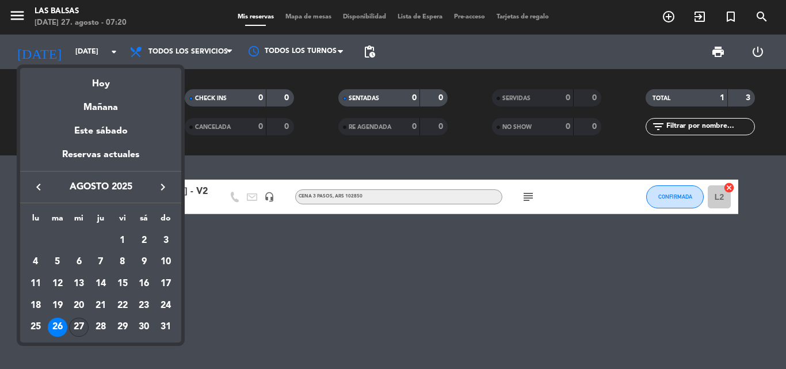 The image size is (786, 369). What do you see at coordinates (144, 284) in the screenshot?
I see `td: 16 de agosto de 2025` at bounding box center [144, 284].